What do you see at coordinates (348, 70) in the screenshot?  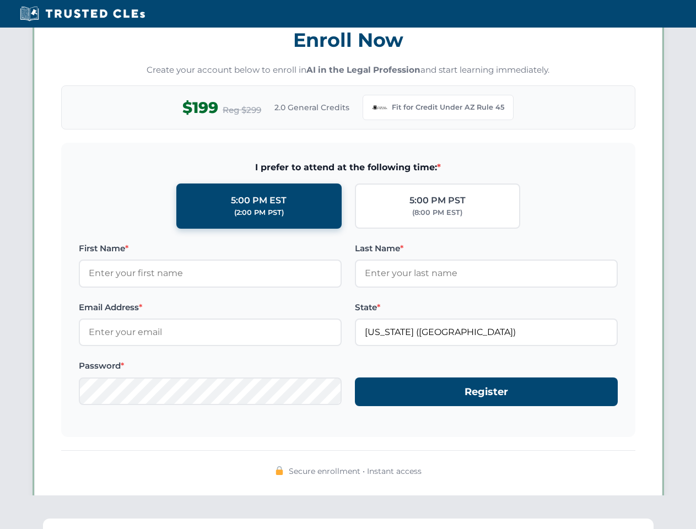 I see `p: Create your account below to enroll in and start learning immediately.` at bounding box center [348, 70].